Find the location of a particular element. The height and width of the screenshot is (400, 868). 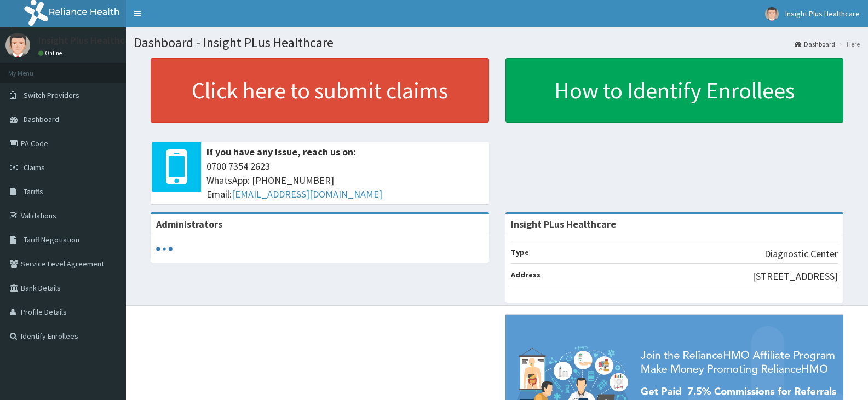

a: How to Identify Enrollees is located at coordinates (675, 90).